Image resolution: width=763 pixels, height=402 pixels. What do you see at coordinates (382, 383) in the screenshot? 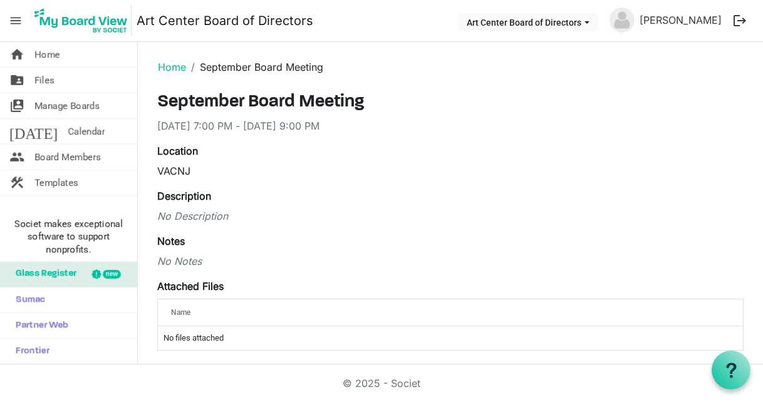
I see `a: © 2025 - Societ` at bounding box center [382, 383].